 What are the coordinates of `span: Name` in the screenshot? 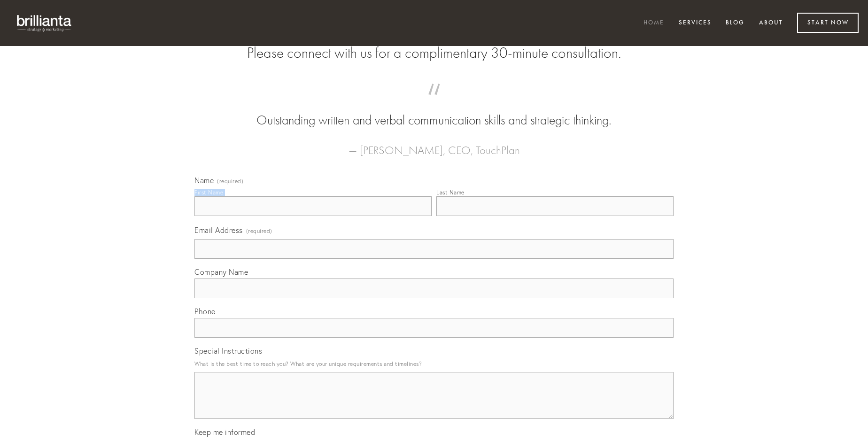 It's located at (204, 181).